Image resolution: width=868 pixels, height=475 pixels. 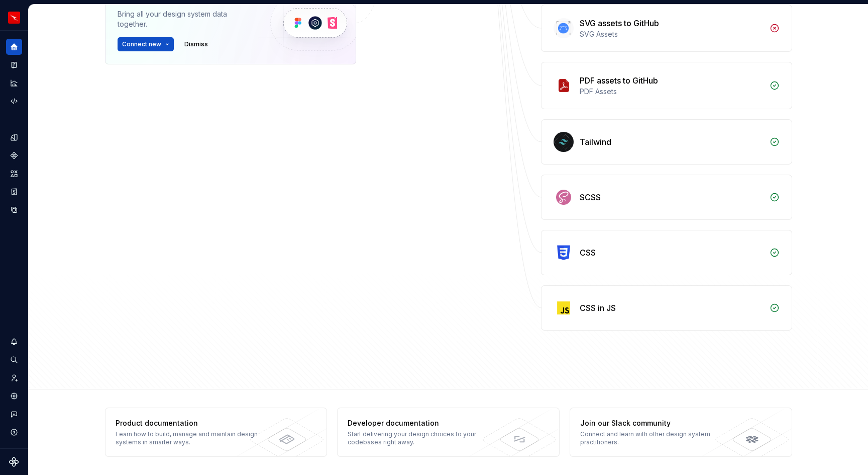 I want to click on div: Settings, so click(x=14, y=396).